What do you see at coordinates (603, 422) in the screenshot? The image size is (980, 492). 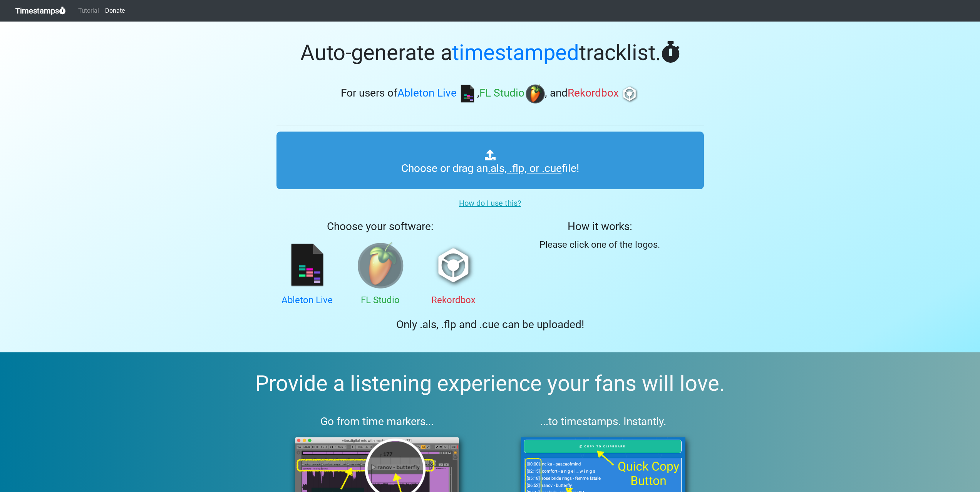 I see `h3: ...to timestamps. Instantly.` at bounding box center [603, 422].